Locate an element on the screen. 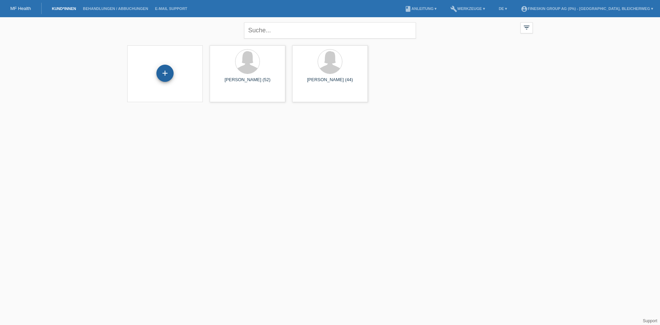  a: Kund*innen is located at coordinates (64, 9).